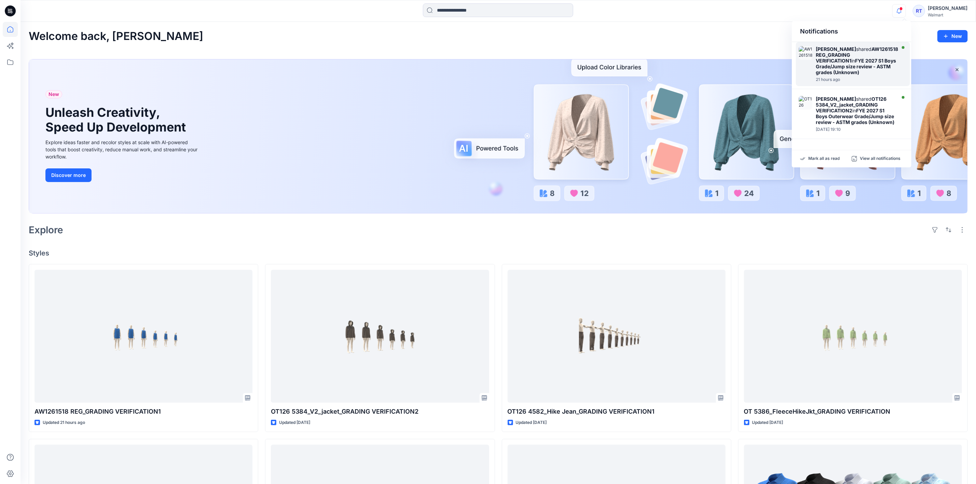 The height and width of the screenshot is (484, 976). Describe the element at coordinates (824, 159) in the screenshot. I see `p: Mark all as read` at that location.